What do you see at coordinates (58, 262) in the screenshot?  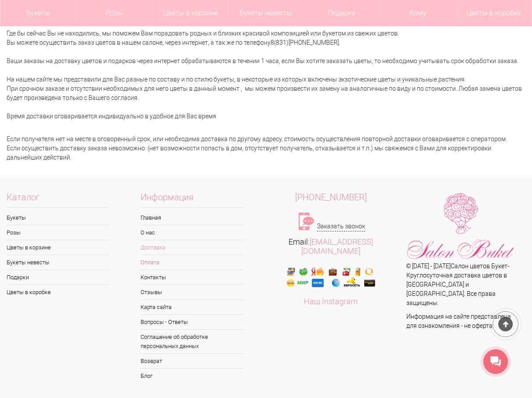 I see `a: Букеты невесты` at bounding box center [58, 262].